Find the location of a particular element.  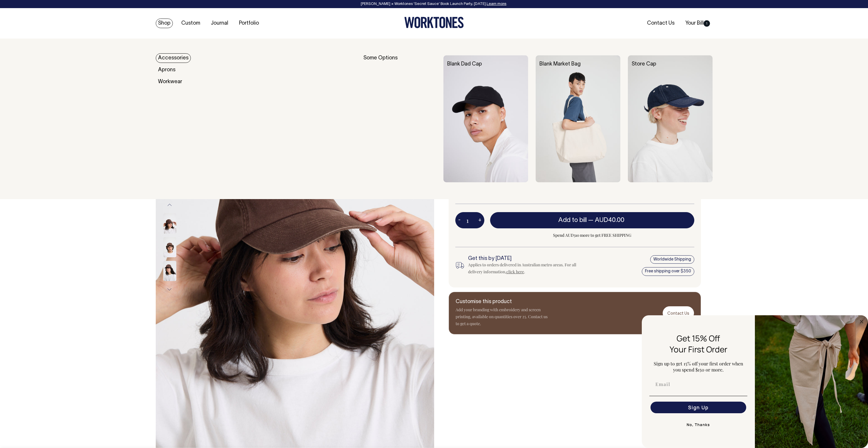

div: Some Options is located at coordinates (400, 119).